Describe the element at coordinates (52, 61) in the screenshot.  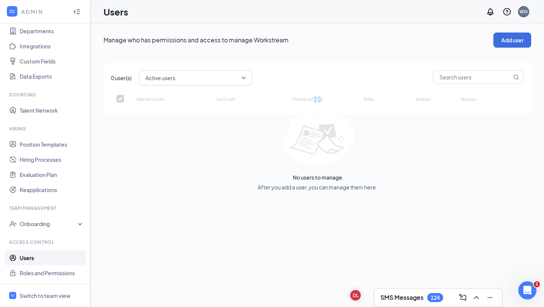
I see `a: Custom Fields` at that location.